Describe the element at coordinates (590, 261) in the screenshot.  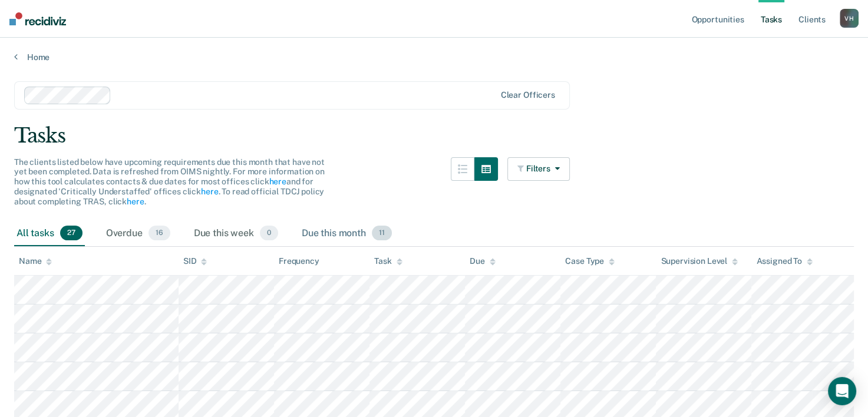
I see `div: Case Type` at that location.